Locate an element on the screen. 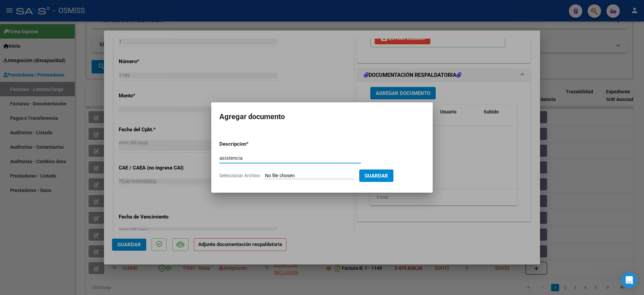 This screenshot has height=295, width=644. span: Guardar is located at coordinates (376, 176).